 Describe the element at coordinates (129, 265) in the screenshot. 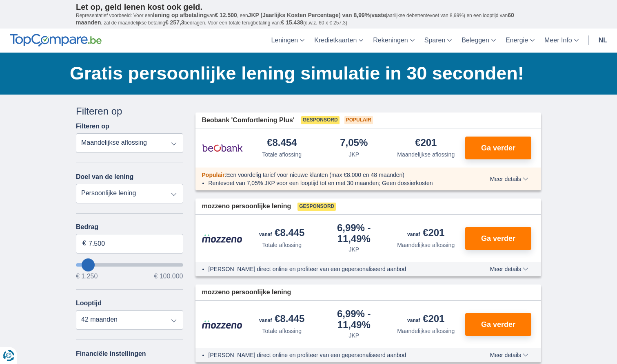

I see `input: wantToBorrow` at that location.